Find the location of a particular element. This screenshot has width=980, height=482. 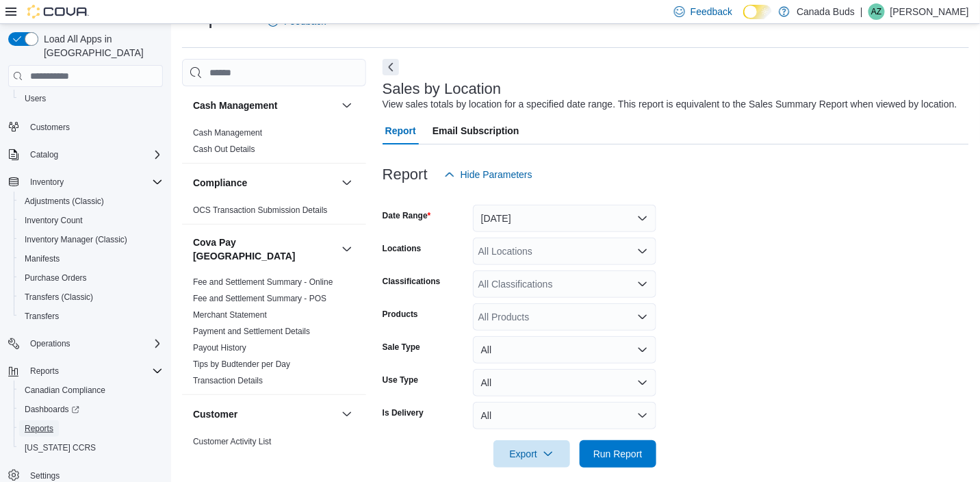

span: Email Subscription is located at coordinates (476, 131).